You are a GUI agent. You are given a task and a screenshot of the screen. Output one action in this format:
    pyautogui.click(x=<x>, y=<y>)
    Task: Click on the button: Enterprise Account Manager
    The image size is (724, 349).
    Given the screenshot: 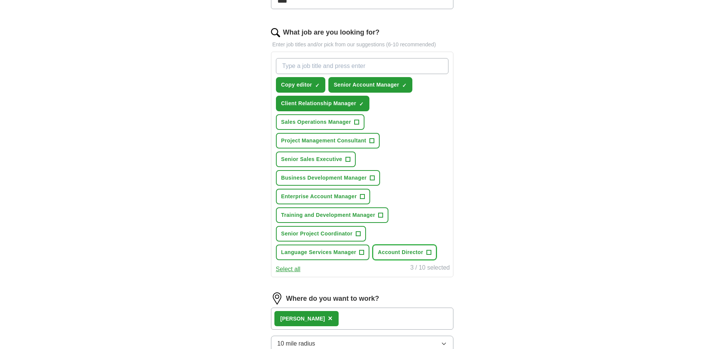 What is the action you would take?
    pyautogui.click(x=323, y=196)
    